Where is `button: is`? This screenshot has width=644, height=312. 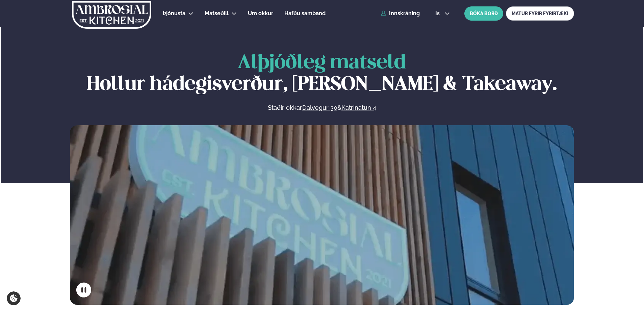
button: is is located at coordinates (442, 14).